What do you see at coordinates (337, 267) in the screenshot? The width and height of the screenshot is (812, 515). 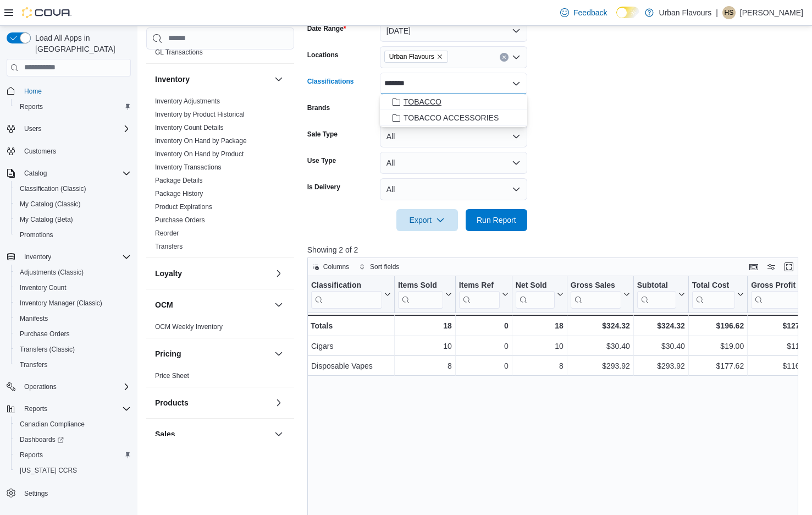 I see `span: Columns` at bounding box center [337, 267].